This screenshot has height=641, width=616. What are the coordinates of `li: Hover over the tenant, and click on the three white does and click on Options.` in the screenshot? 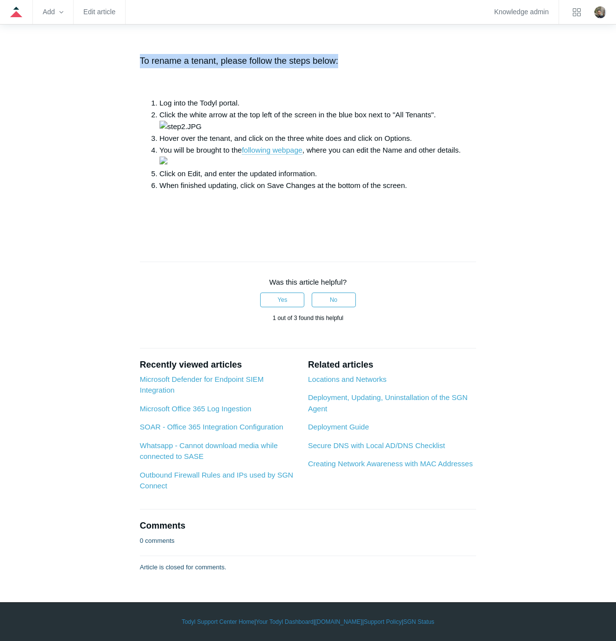 It's located at (317, 138).